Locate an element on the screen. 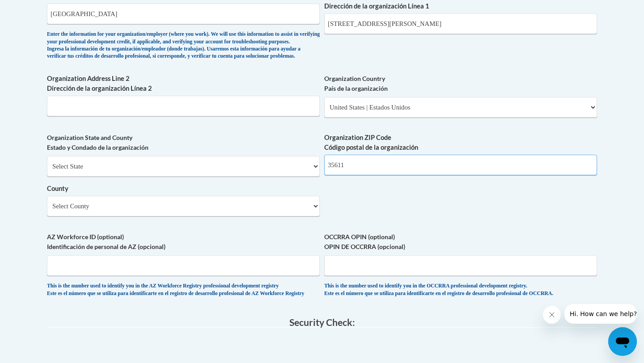 The height and width of the screenshot is (363, 644). label: OCCRRA OPIN (optional) OPIN DE OCCRRA (opcional) is located at coordinates (461, 242).